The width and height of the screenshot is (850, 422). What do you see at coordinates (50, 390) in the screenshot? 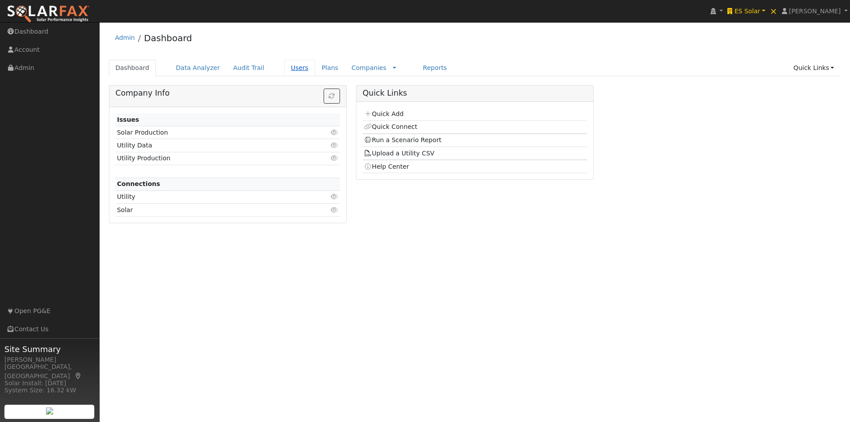
I see `div: System Size: 16.32 kW` at bounding box center [50, 390].